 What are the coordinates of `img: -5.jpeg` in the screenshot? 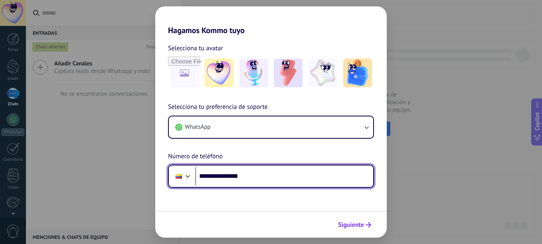 It's located at (358, 73).